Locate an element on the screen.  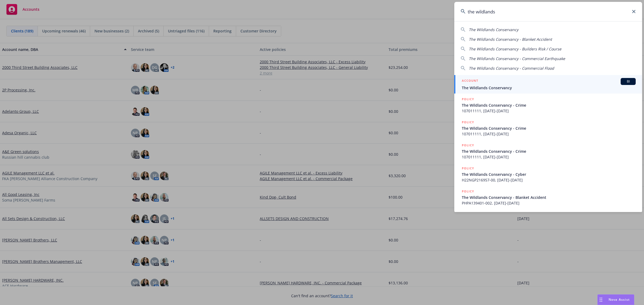
input: Search... is located at coordinates (548, 12).